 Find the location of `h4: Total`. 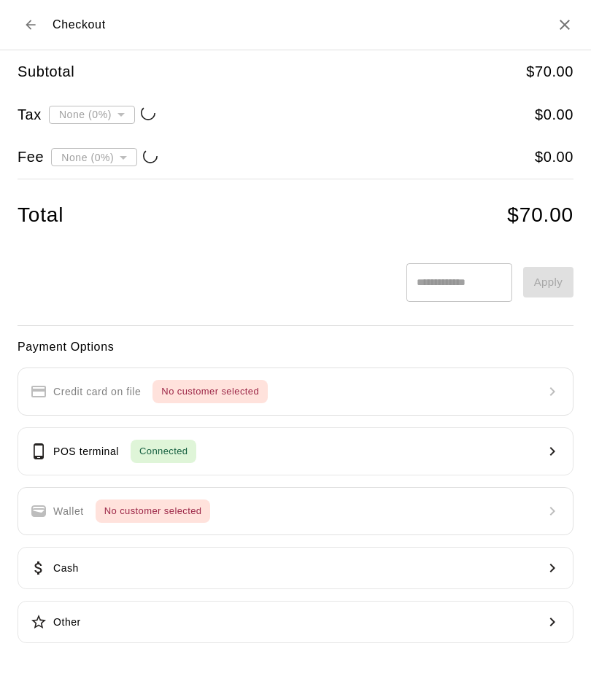

h4: Total is located at coordinates (40, 215).